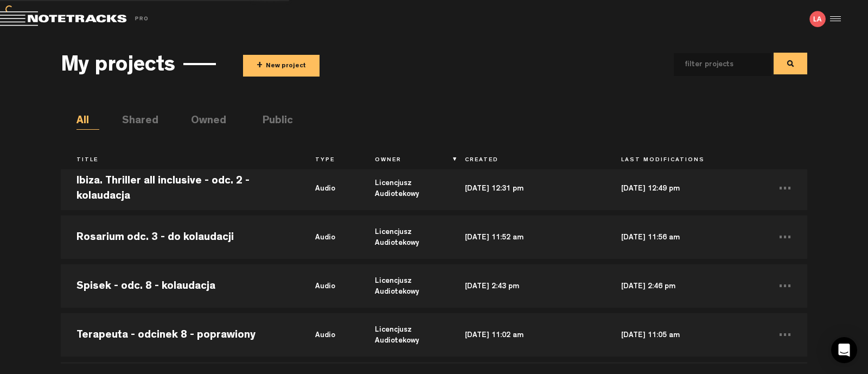 This screenshot has height=374, width=868. What do you see at coordinates (180, 189) in the screenshot?
I see `td: Ibiza. Thriller all inclusive - odc. 2 - kolaudacja` at bounding box center [180, 189].